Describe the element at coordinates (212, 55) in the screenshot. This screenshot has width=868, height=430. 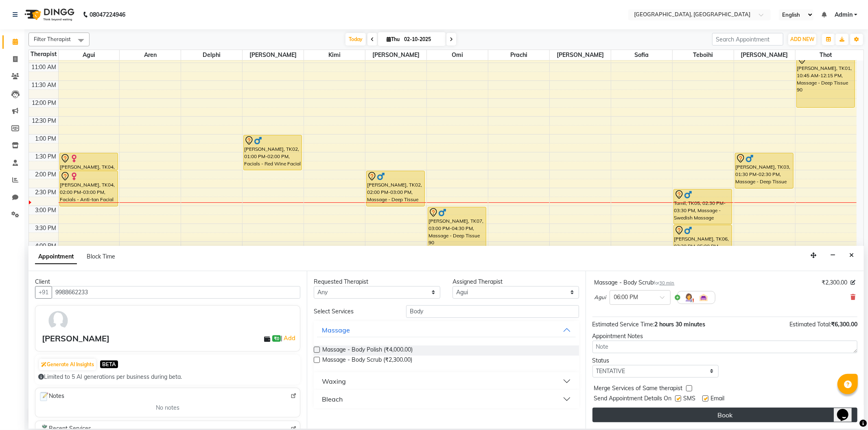
I see `span: Delphi` at that location.